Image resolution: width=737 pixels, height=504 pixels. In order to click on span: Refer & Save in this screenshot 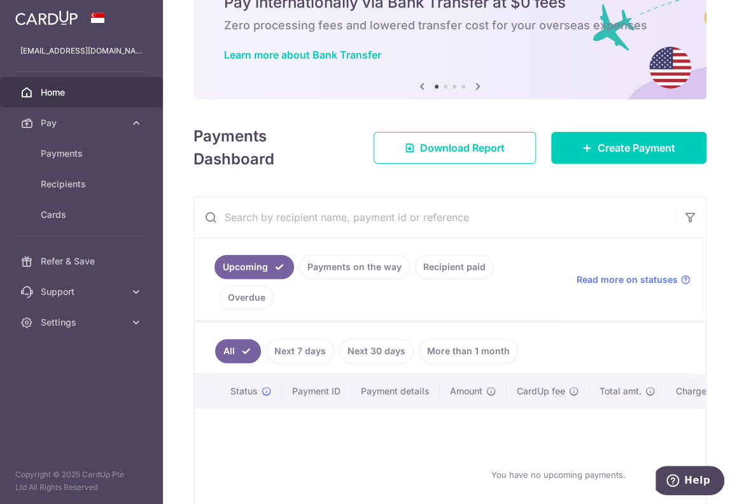, I will do `click(83, 261)`.